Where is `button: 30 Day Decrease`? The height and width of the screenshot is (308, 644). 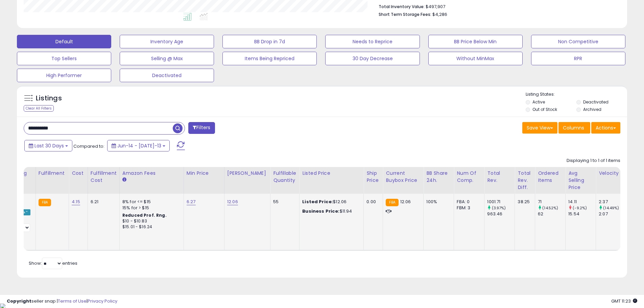
button: 30 Day Decrease is located at coordinates (373, 58).